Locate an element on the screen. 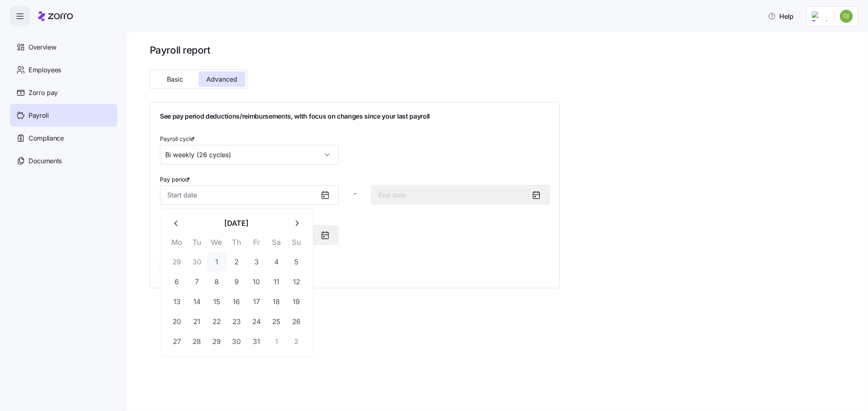  th: Fr is located at coordinates (256, 244).